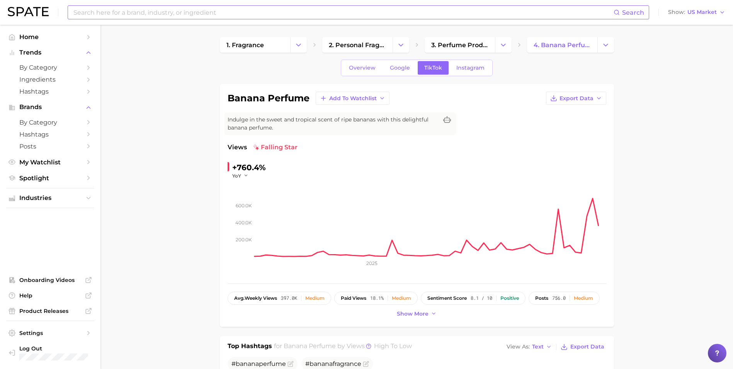 This screenshot has width=733, height=369. Describe the element at coordinates (473, 298) in the screenshot. I see `button: sentiment score8.1 / 10Positive` at that location.